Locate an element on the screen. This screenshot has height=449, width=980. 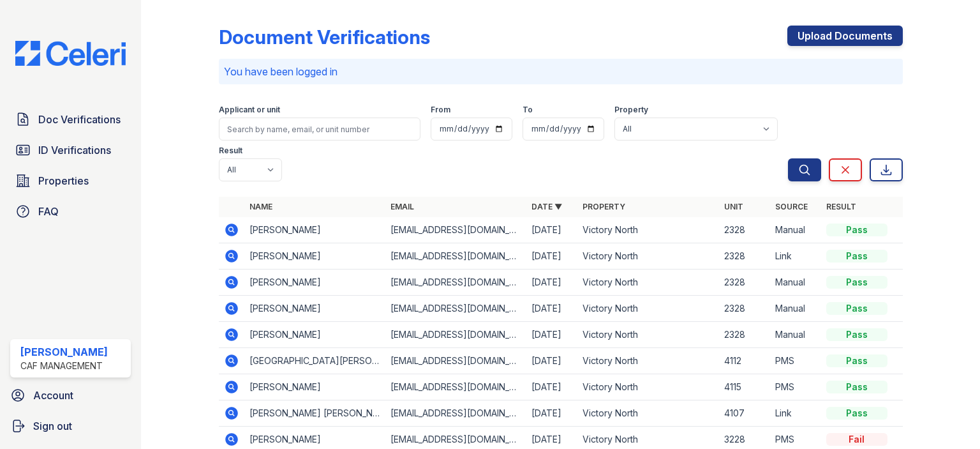
label: Property is located at coordinates (631, 110).